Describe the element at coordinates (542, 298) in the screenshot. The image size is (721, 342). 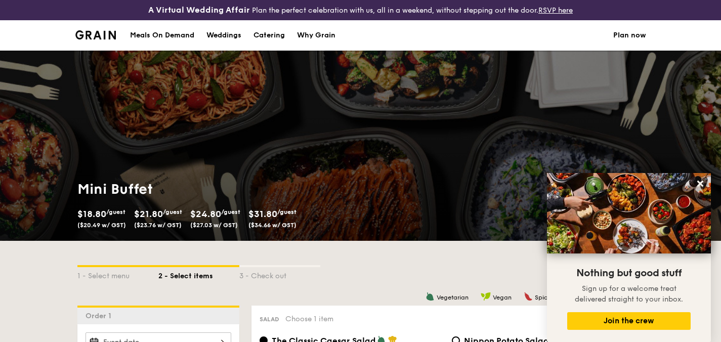
I see `span: Spicy` at that location.